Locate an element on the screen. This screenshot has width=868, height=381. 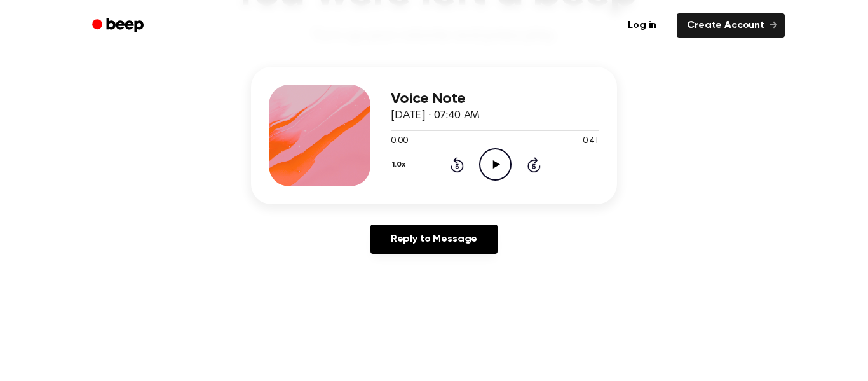
h3: Voice Note is located at coordinates (495, 98).